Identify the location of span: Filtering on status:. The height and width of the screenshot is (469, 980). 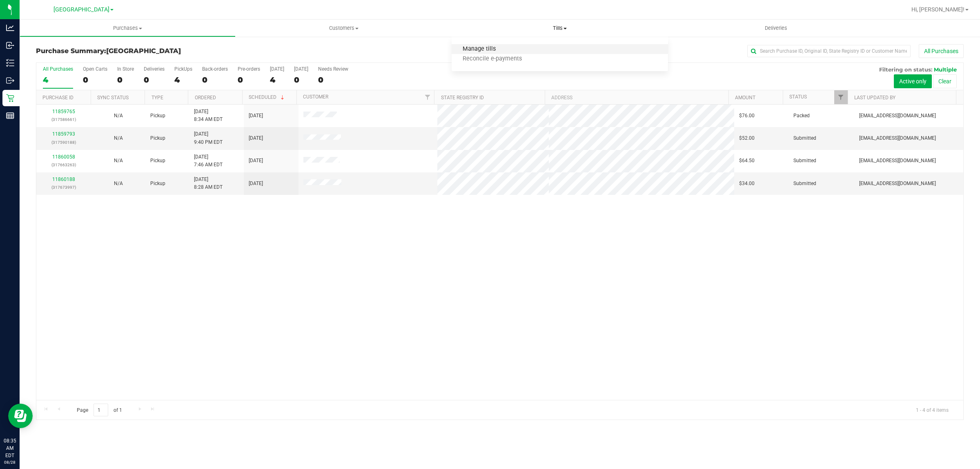
(906, 69).